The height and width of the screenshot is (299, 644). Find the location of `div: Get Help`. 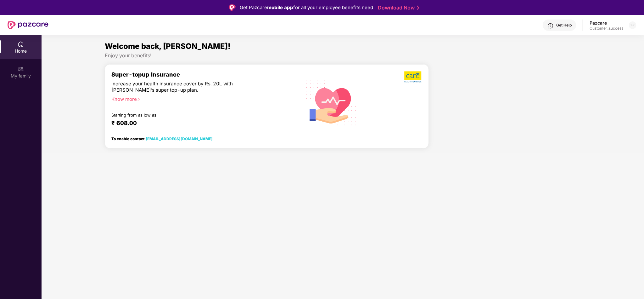

div: Get Help is located at coordinates (563, 25).